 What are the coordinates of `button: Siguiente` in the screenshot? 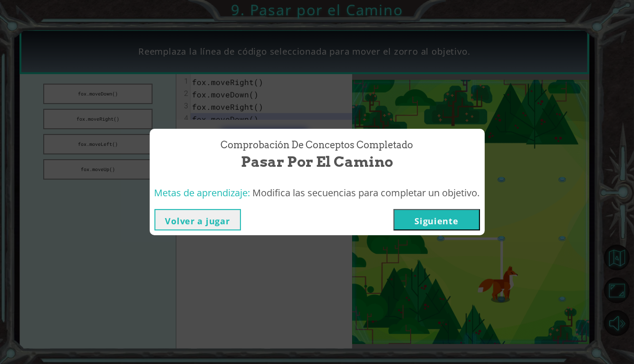 It's located at (437, 220).